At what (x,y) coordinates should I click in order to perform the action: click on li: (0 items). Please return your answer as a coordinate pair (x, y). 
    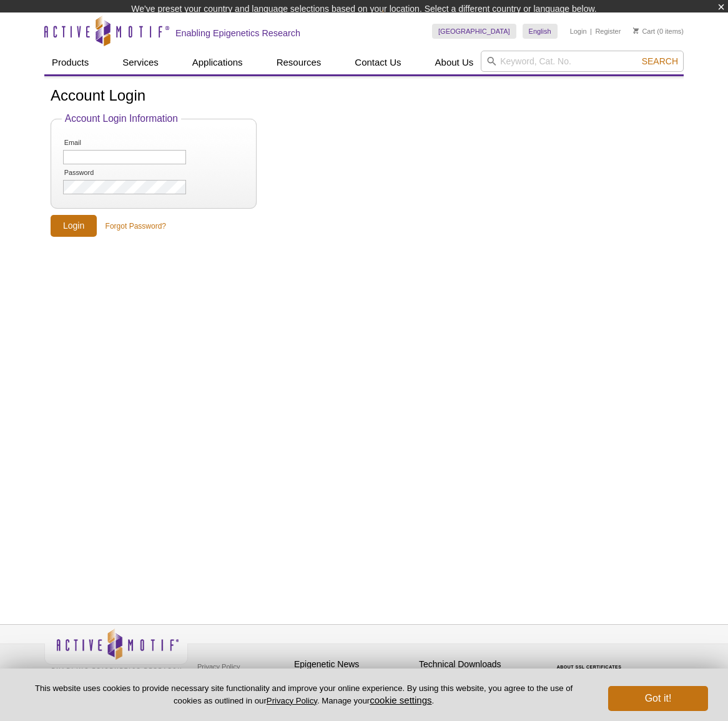
    Looking at the image, I should click on (658, 32).